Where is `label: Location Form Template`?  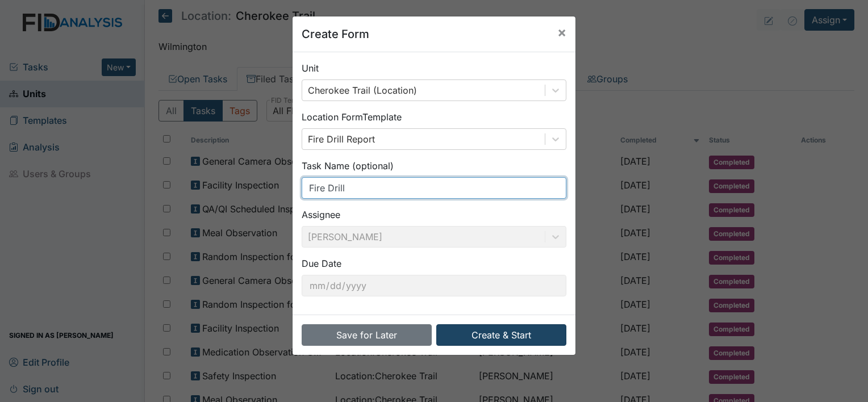 label: Location Form Template is located at coordinates (352, 117).